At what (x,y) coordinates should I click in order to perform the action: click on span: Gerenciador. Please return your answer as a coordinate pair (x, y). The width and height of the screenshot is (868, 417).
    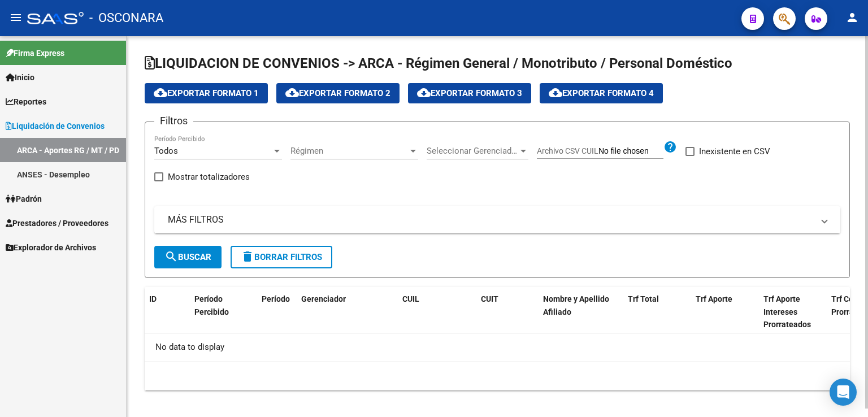
    Looking at the image, I should click on (323, 299).